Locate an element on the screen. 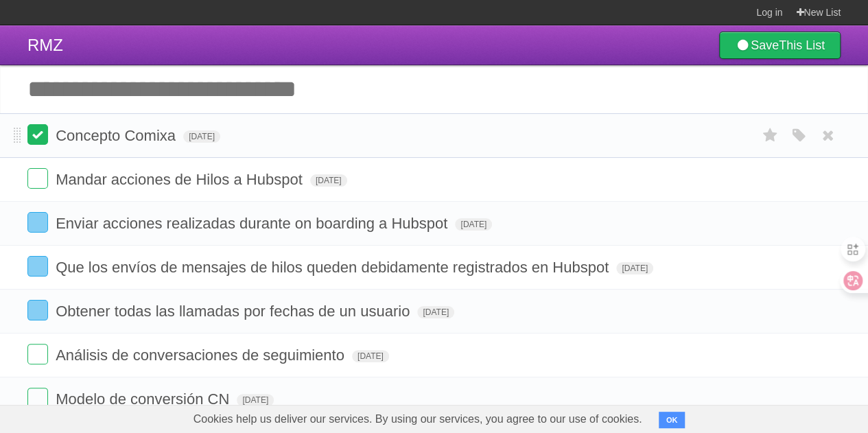 This screenshot has height=433, width=868. a: SaveThis List is located at coordinates (780, 46).